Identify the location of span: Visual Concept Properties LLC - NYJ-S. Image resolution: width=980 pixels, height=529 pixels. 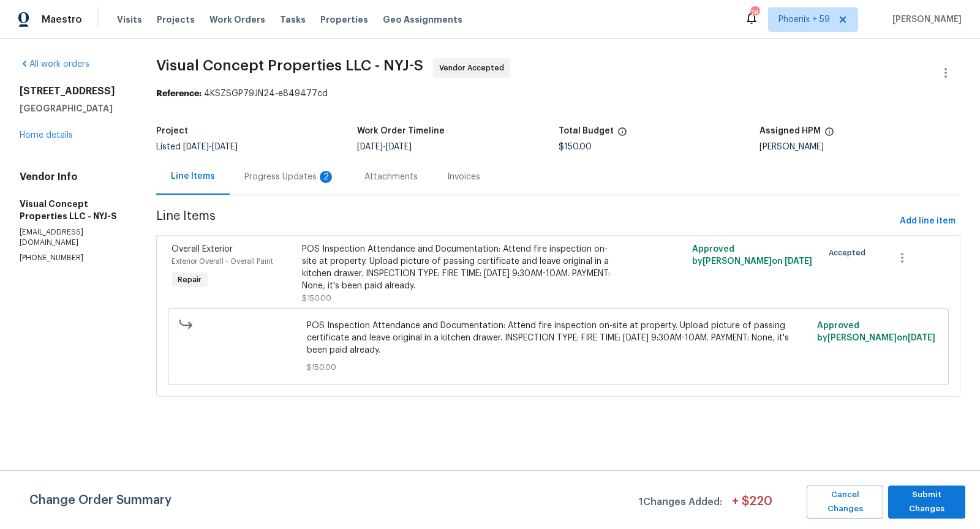
(290, 66).